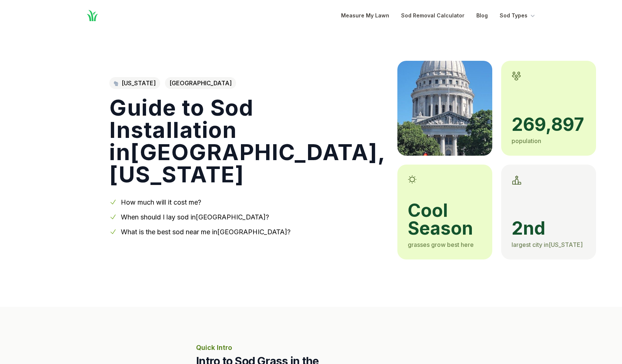 This screenshot has height=364, width=622. I want to click on span: 269,897, so click(548, 124).